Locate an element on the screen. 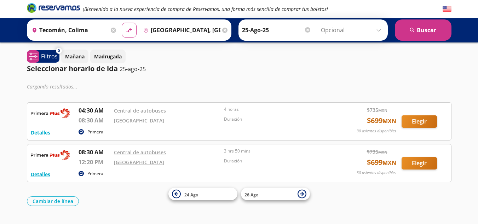 The height and width of the screenshot is (224, 478). input: Buscar Destino is located at coordinates (180, 30).